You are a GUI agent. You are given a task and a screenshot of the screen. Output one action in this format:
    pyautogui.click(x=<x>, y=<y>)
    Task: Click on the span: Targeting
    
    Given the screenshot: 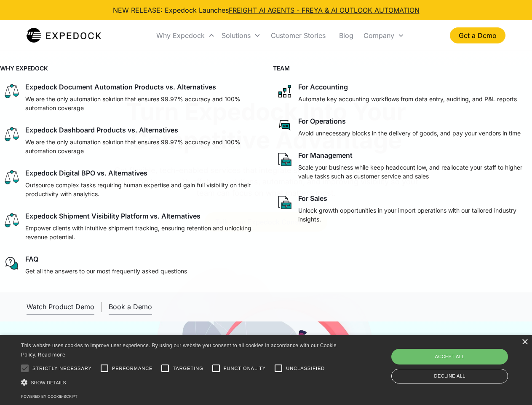 What is the action you would take?
    pyautogui.click(x=188, y=368)
    